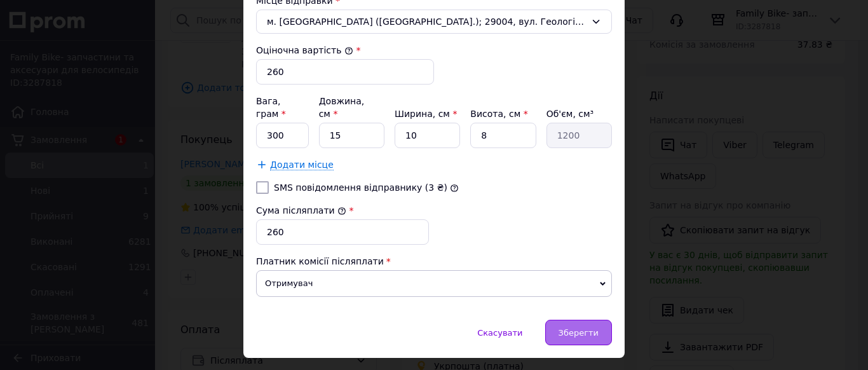 This screenshot has height=370, width=868. Describe the element at coordinates (434, 283) in the screenshot. I see `span: Отримувач` at that location.